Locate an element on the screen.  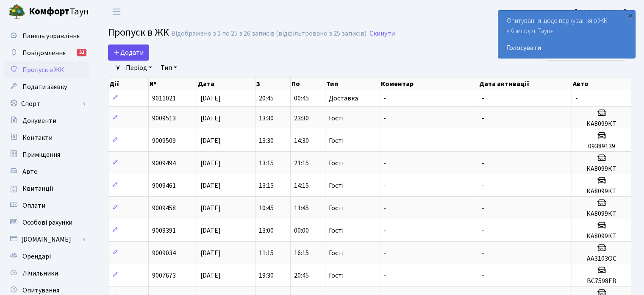
span: 9009509 is located at coordinates (164, 141).